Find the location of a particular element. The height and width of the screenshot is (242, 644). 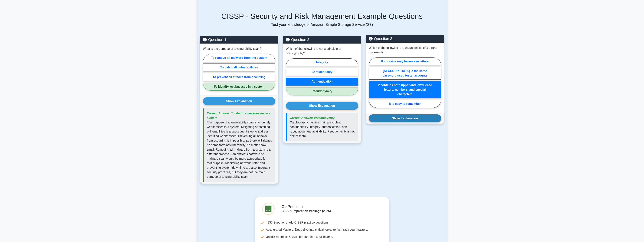

span: Correct Answer: Pseudonymity is located at coordinates (313, 118).